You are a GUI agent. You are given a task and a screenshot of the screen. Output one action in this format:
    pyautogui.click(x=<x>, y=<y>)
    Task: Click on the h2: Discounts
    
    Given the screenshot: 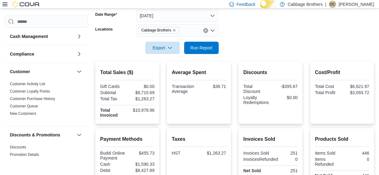 What is the action you would take?
    pyautogui.click(x=270, y=72)
    